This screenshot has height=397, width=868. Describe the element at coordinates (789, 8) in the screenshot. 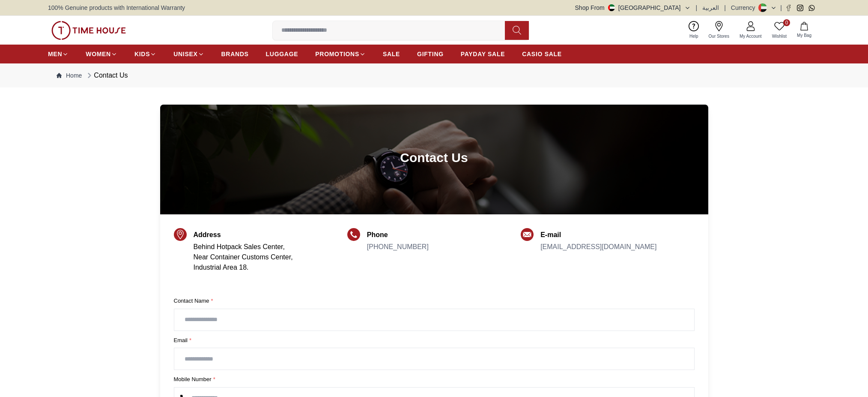

I see `a: Facebook` at that location.